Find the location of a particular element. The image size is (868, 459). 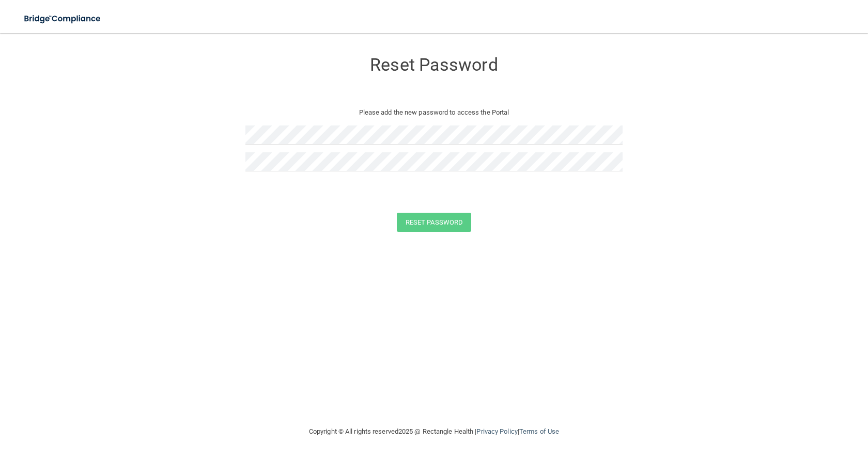

a: Terms of Use is located at coordinates (539, 431).